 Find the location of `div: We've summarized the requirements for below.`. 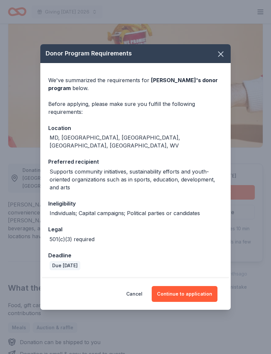

div: We've summarized the requirements for below. is located at coordinates (135, 84).